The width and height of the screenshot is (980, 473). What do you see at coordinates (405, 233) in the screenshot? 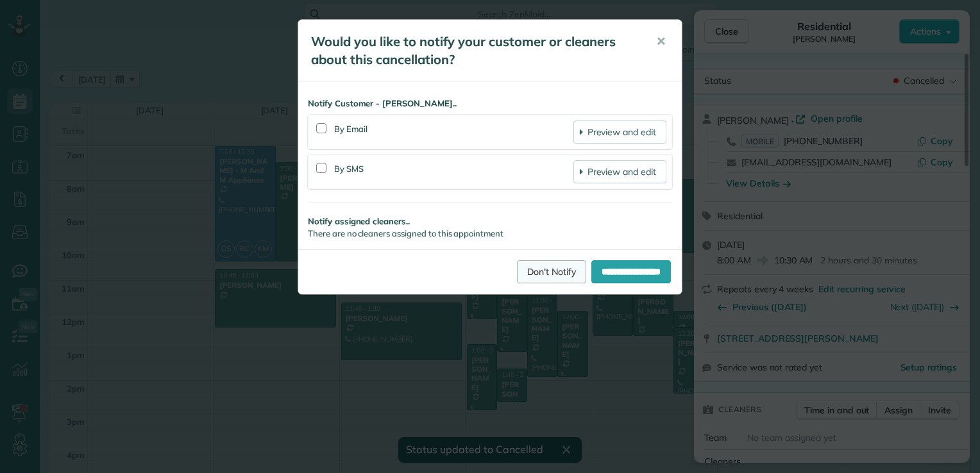
I see `span: There are no cleaners assigned to this appointment` at bounding box center [405, 233].